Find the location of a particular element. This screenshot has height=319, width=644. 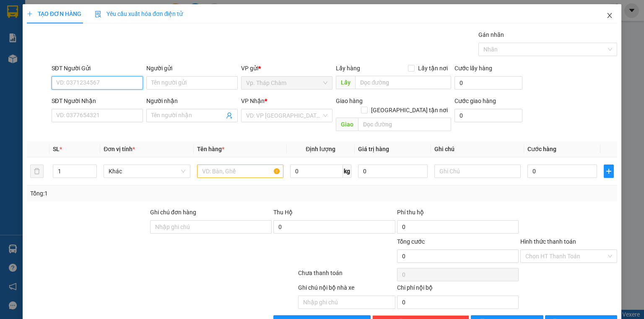

div: SĐT Người Nhận is located at coordinates (97, 101).